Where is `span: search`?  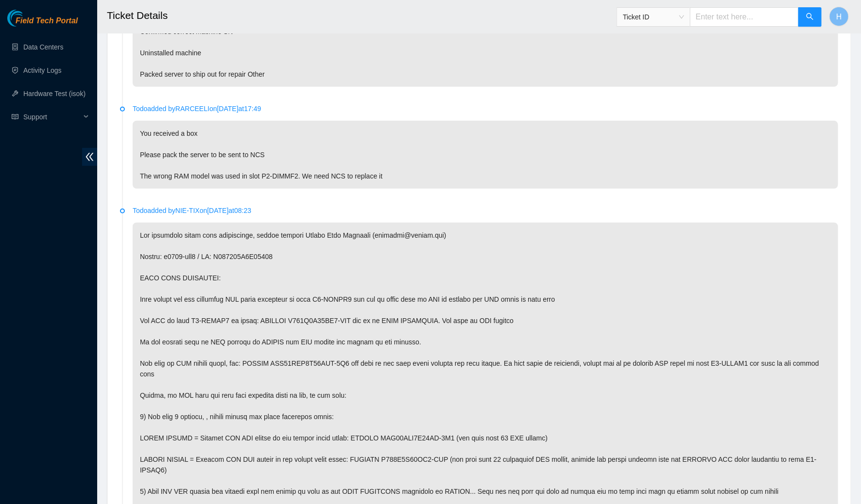 span: search is located at coordinates (809, 17).